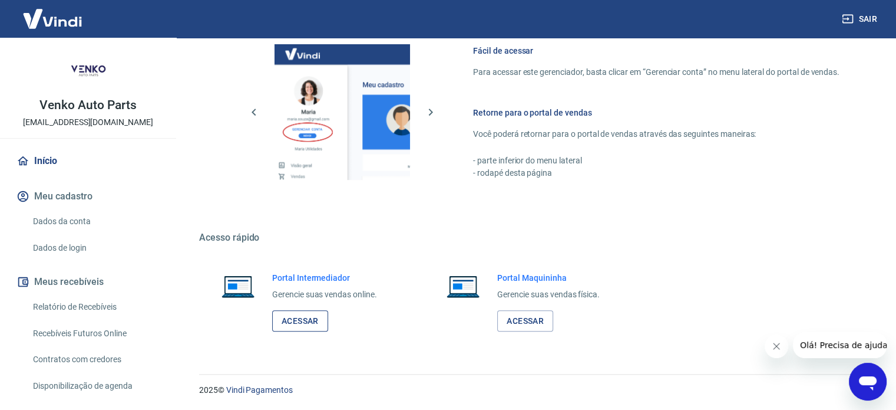  What do you see at coordinates (88, 161) in the screenshot?
I see `a: Início` at bounding box center [88, 161].